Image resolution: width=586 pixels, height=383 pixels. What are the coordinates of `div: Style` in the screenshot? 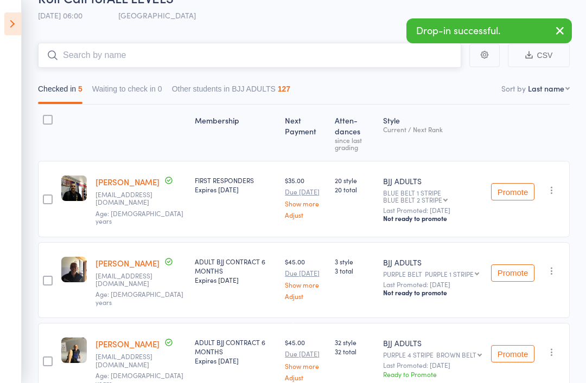 It's located at (432, 133).